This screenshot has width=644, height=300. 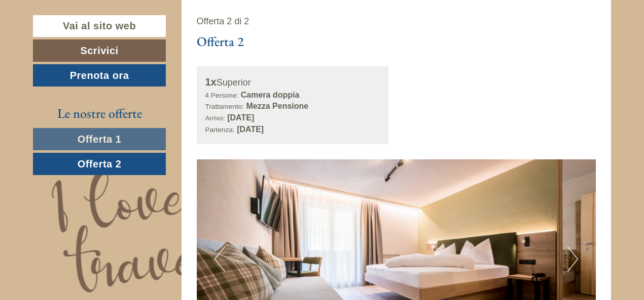 What do you see at coordinates (220, 42) in the screenshot?
I see `div: Offerta 2` at bounding box center [220, 42].